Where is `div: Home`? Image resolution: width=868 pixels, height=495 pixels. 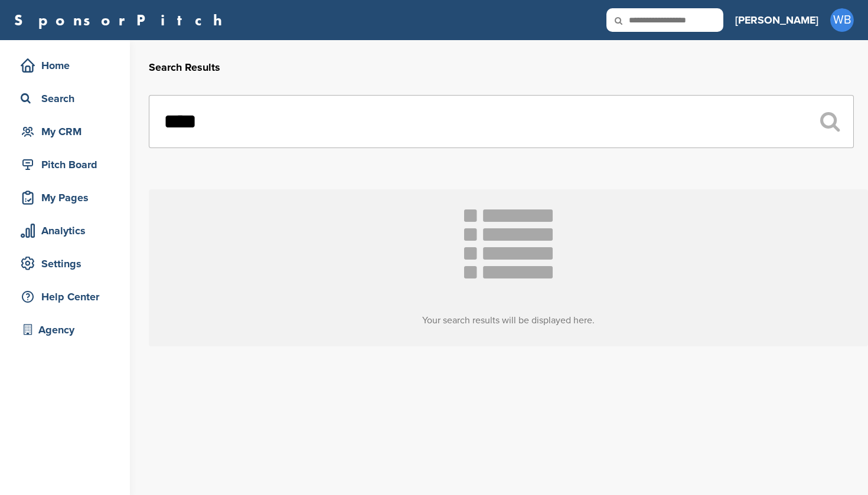
div: Home is located at coordinates (68, 65).